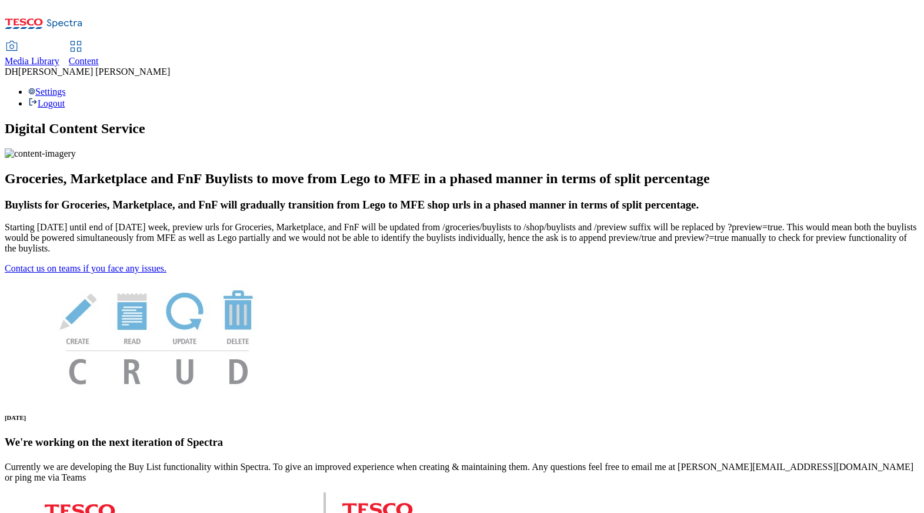 This screenshot has height=513, width=924. Describe the element at coordinates (84, 61) in the screenshot. I see `span: Content` at that location.